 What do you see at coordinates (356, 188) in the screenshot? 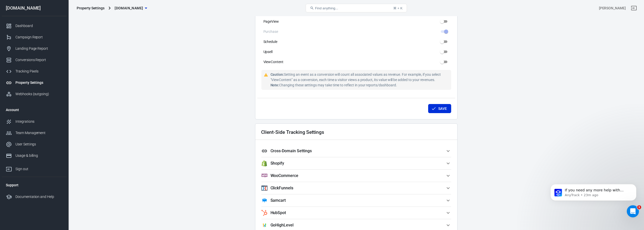
I see `button: ClickFunnelsClickFunnels` at bounding box center [356, 188].